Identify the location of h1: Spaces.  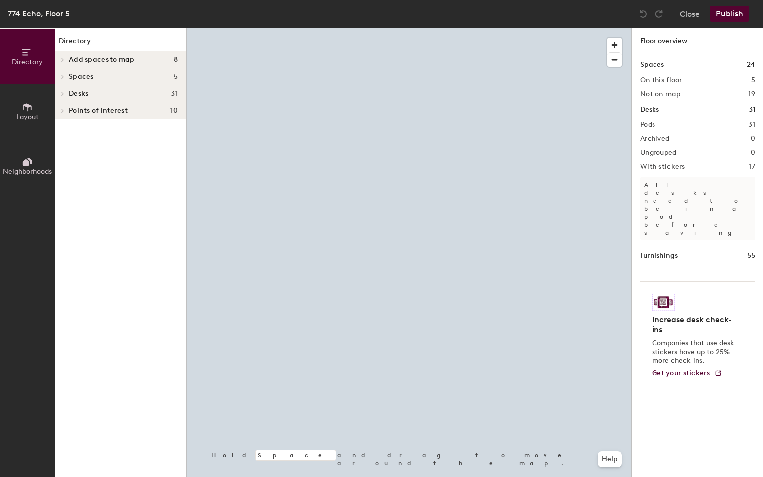
(652, 65).